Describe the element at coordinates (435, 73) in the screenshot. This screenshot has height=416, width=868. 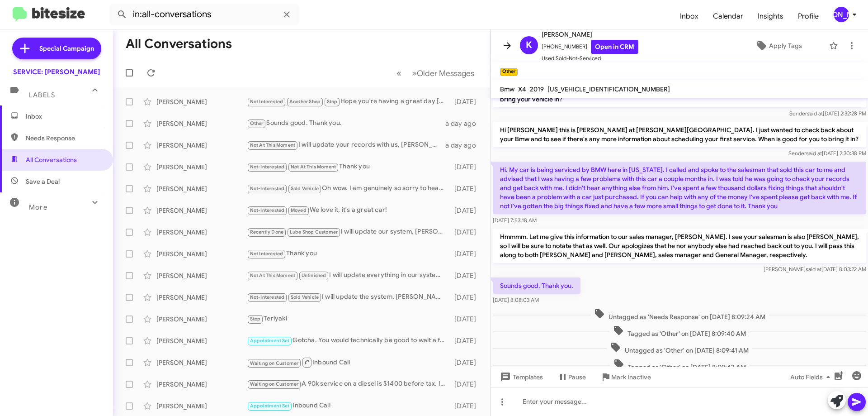
I see `nav: Page navigation example` at that location.